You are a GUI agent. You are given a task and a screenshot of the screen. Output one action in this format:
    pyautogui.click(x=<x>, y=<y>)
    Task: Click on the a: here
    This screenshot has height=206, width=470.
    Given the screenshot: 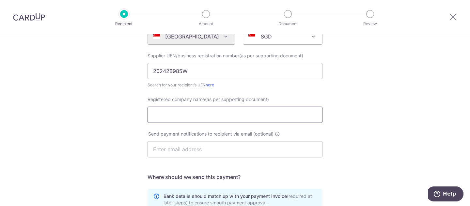 What is the action you would take?
    pyautogui.click(x=210, y=85)
    